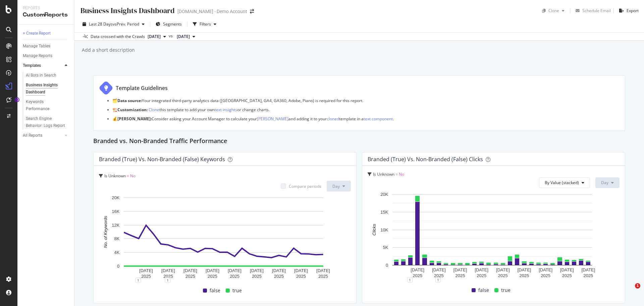 The height and width of the screenshot is (306, 644). I want to click on div: Templates, so click(32, 65).